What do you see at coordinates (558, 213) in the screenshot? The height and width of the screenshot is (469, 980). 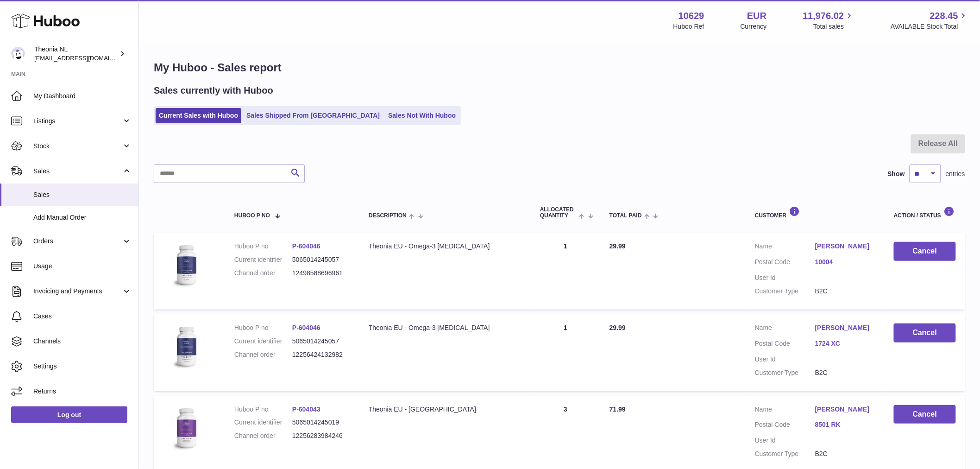 I see `span: ALLOCATED Quantity` at bounding box center [558, 213].